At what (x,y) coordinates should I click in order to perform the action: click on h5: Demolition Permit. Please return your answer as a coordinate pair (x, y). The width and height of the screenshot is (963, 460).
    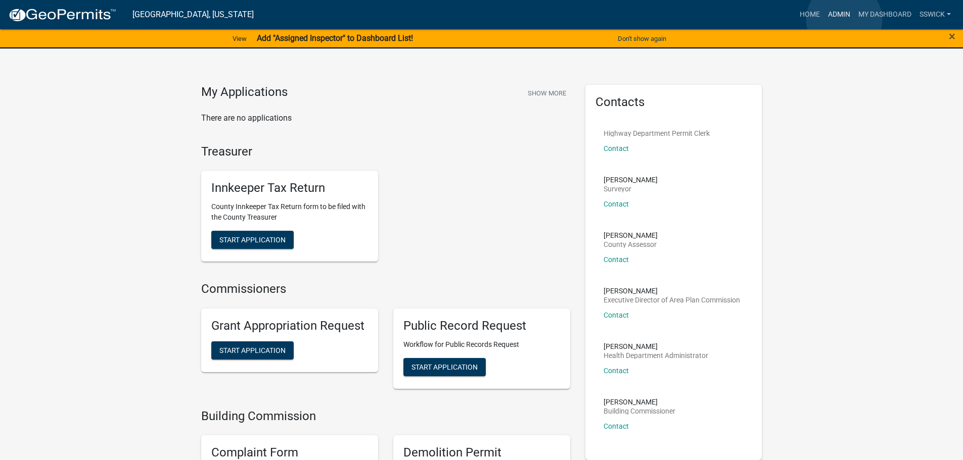
    Looking at the image, I should click on (482, 453).